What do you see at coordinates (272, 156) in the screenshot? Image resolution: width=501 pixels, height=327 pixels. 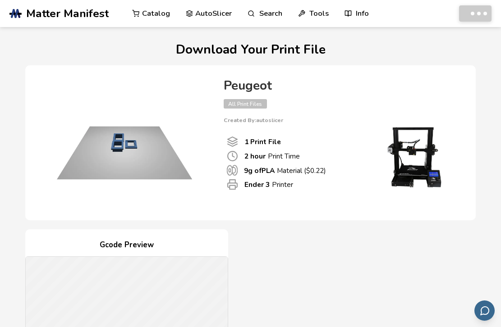 I see `p: Print Time` at bounding box center [272, 156].